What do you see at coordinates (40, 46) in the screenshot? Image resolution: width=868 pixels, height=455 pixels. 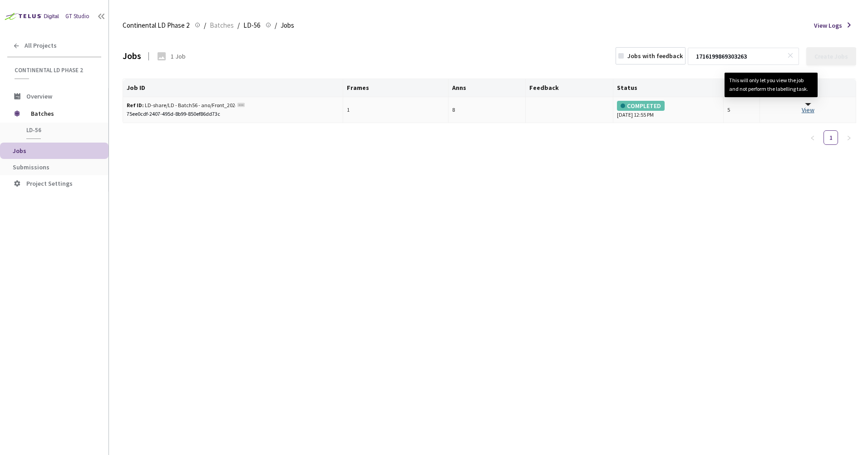 I see `span: All Projects` at bounding box center [40, 46].